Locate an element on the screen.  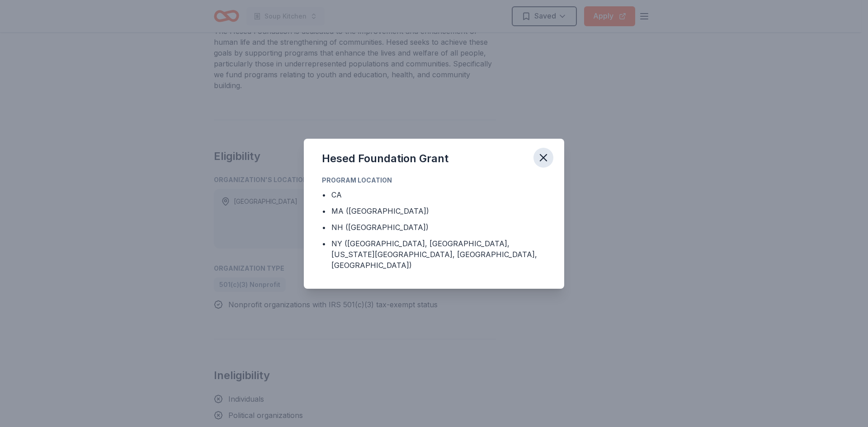
div: Program Location is located at coordinates (434, 181).